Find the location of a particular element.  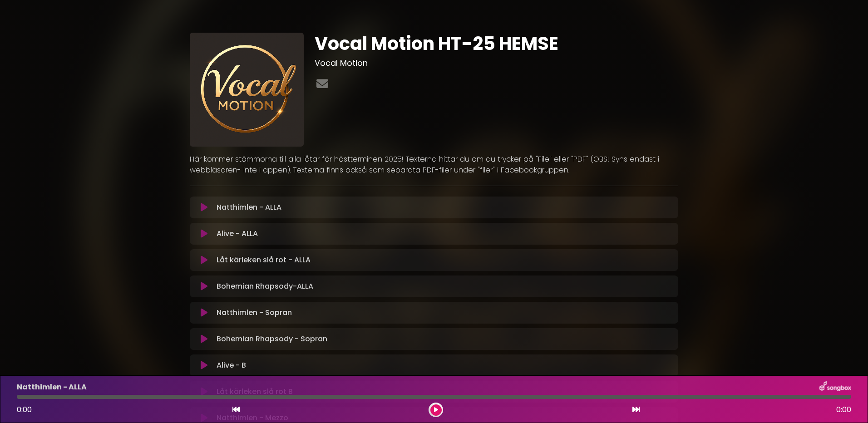

img: pGlB4Q9wSIK9SaBErEAn is located at coordinates (246, 89).